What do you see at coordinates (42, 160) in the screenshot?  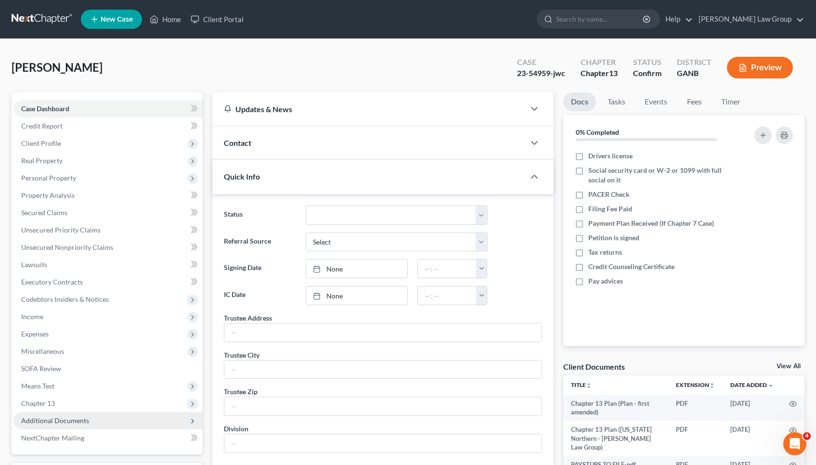 I see `span: Real Property` at bounding box center [42, 160].